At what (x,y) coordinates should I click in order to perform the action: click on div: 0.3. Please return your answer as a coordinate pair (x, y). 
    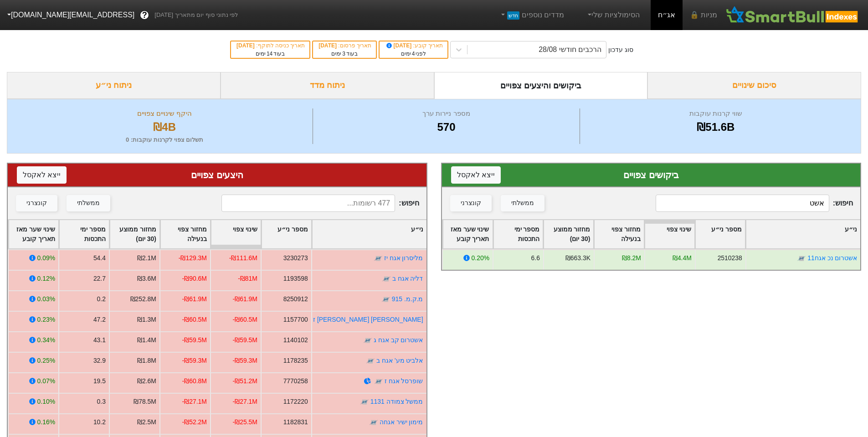
    Looking at the image, I should click on (101, 401).